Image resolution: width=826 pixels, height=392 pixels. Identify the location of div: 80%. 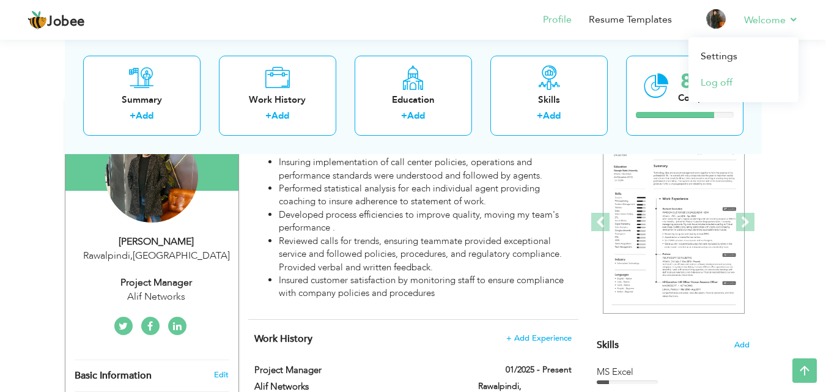
(702, 81).